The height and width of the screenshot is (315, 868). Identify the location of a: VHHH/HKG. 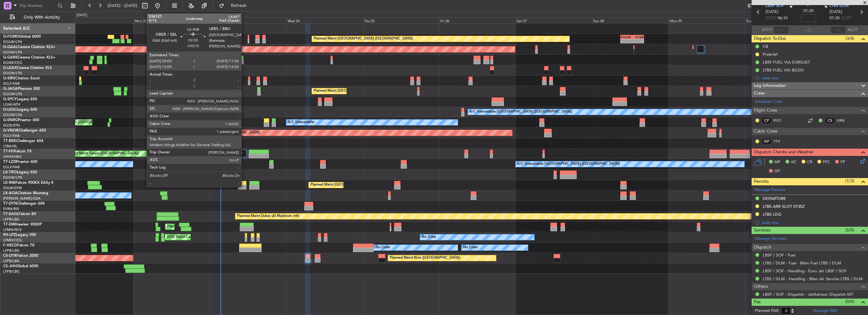
(12, 157).